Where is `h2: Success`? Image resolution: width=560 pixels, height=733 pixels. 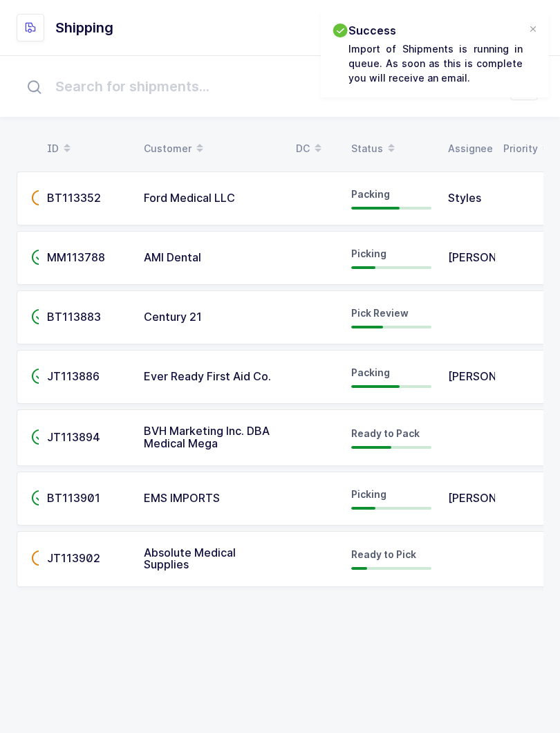 h2: Success is located at coordinates (435, 30).